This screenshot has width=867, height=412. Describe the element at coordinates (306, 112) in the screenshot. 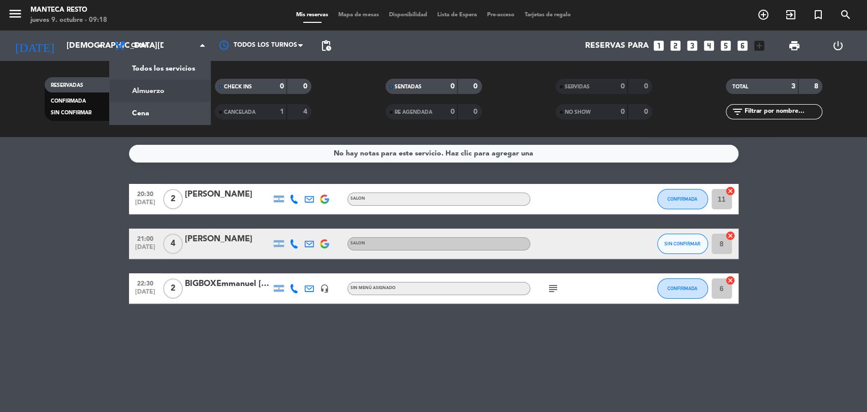

I see `strong: 4` at that location.